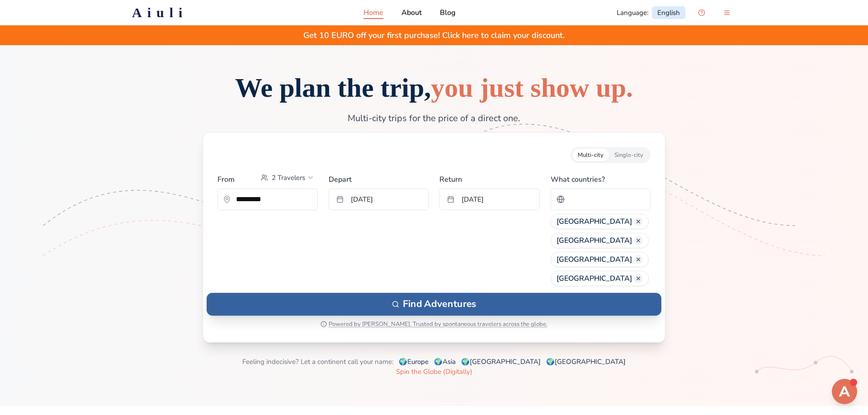 The height and width of the screenshot is (415, 868). What do you see at coordinates (374, 13) in the screenshot?
I see `p: Home` at bounding box center [374, 13].